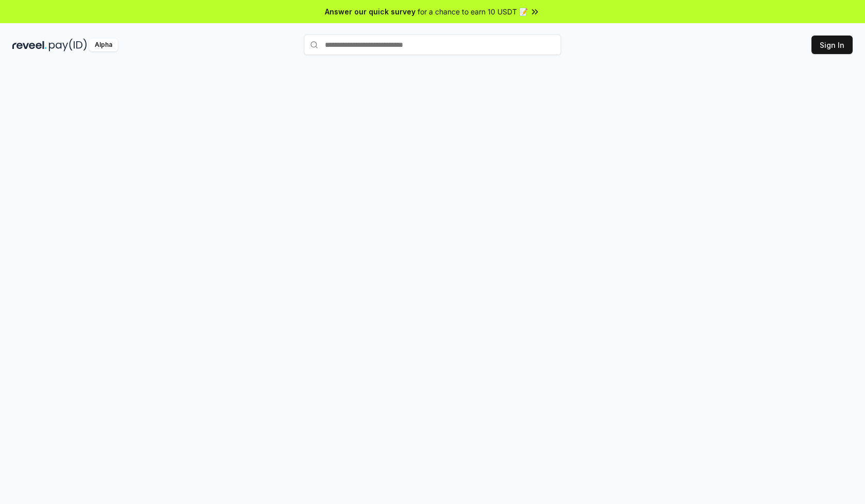 This screenshot has width=865, height=504. Describe the element at coordinates (104, 45) in the screenshot. I see `div: Alpha` at that location.